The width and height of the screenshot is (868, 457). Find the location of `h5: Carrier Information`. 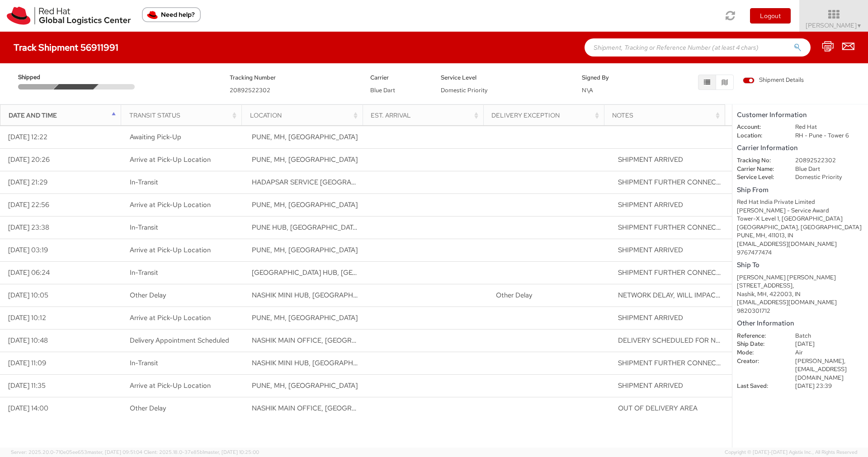

h5: Carrier Information is located at coordinates (800, 148).